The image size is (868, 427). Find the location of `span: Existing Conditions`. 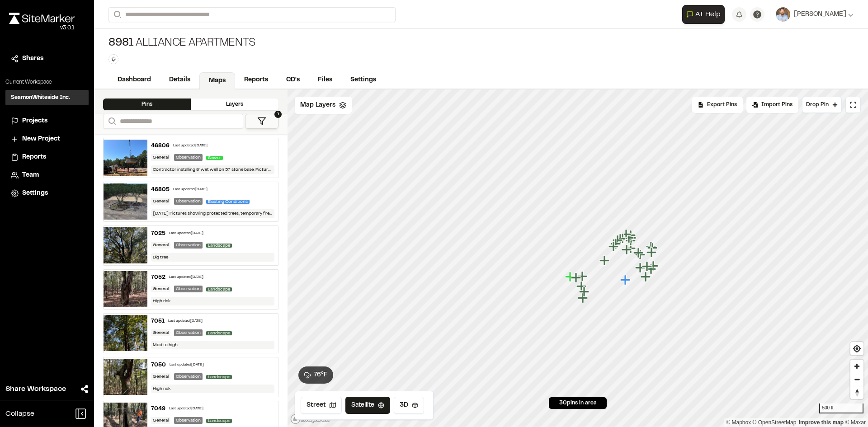

span: Existing Conditions is located at coordinates (228, 202).